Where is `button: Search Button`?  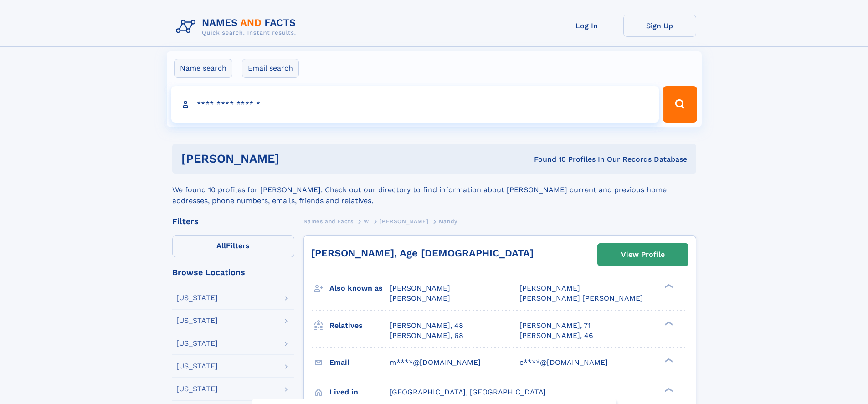 button: Search Button is located at coordinates (679, 104).